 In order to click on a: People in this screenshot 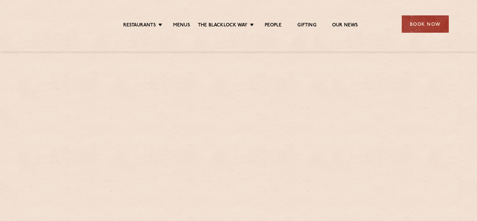, I will do `click(273, 26)`.